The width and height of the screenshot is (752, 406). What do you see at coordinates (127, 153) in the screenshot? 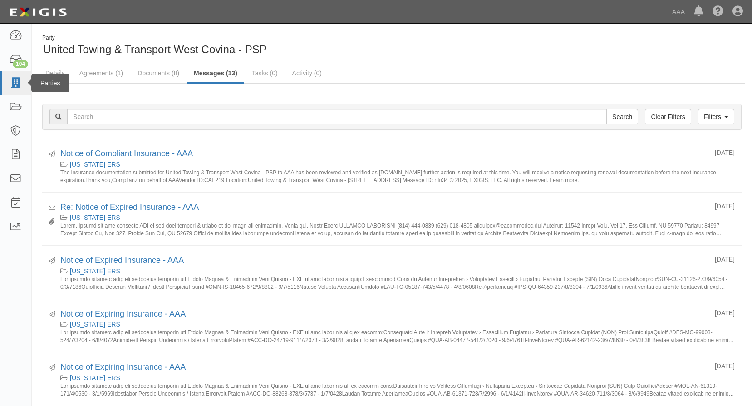
I see `a: Notice of Compliant Insurance - AAA` at bounding box center [127, 153].